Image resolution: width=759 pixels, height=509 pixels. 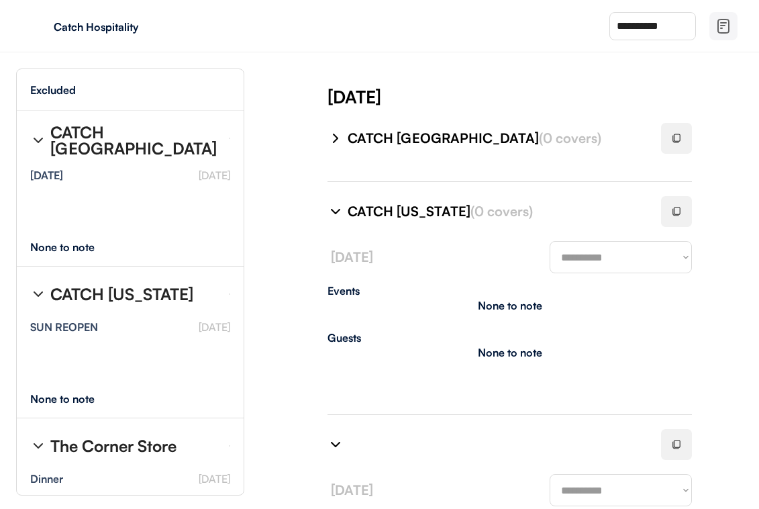 What do you see at coordinates (64, 327) in the screenshot?
I see `div: SUN REOPEN` at bounding box center [64, 327].